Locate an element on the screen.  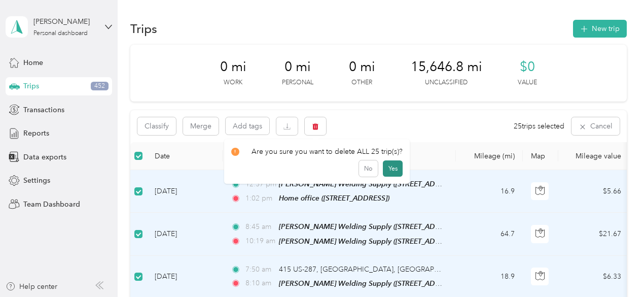
span: 12:37 pm is located at coordinates (259, 184).